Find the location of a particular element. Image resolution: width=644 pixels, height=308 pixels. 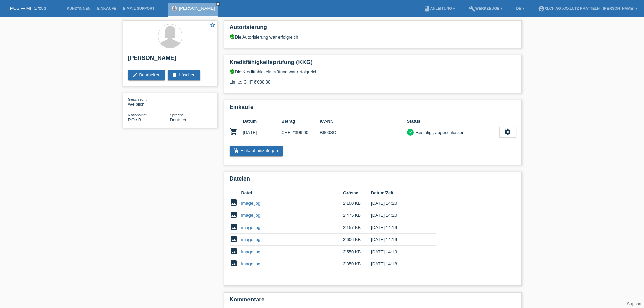

a: bookAnleitung ▾ is located at coordinates (439, 8).